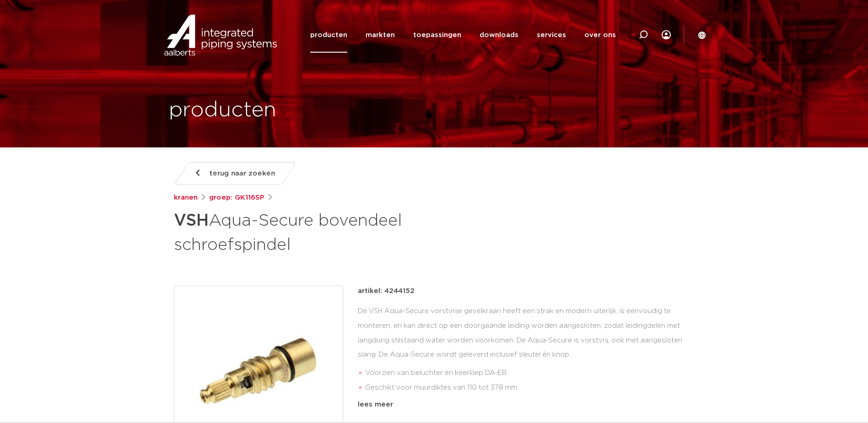 Image resolution: width=868 pixels, height=423 pixels. Describe the element at coordinates (237, 198) in the screenshot. I see `a: groep: GK116SP` at that location.